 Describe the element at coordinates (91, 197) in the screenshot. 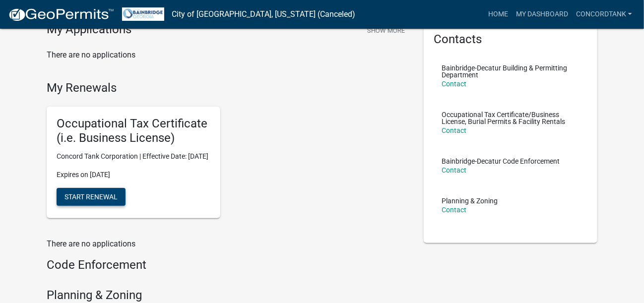

I see `button: Start Renewal` at that location.